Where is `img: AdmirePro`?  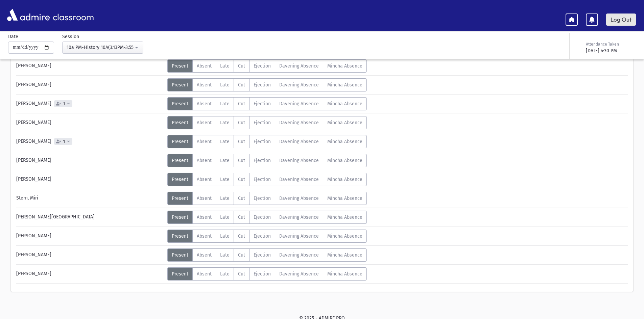
img: AdmirePro is located at coordinates (28, 15).